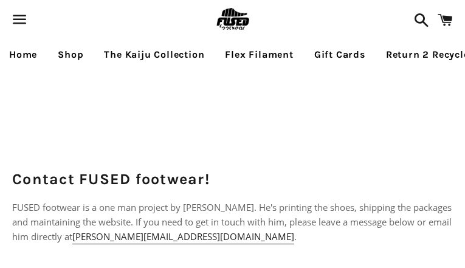  What do you see at coordinates (232, 179) in the screenshot?
I see `h1: Contact FUSED footwear!` at bounding box center [232, 179].